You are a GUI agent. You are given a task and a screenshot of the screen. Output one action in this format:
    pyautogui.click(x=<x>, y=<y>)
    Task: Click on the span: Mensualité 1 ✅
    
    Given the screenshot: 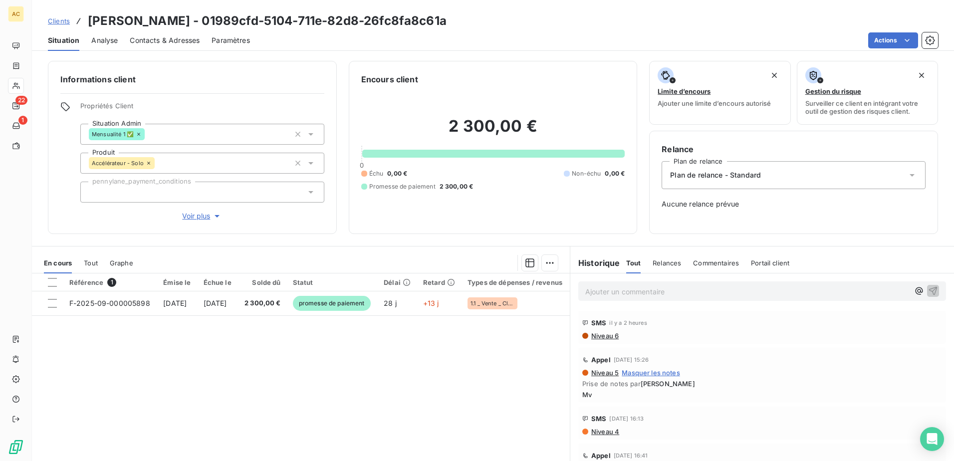 What is the action you would take?
    pyautogui.click(x=113, y=134)
    